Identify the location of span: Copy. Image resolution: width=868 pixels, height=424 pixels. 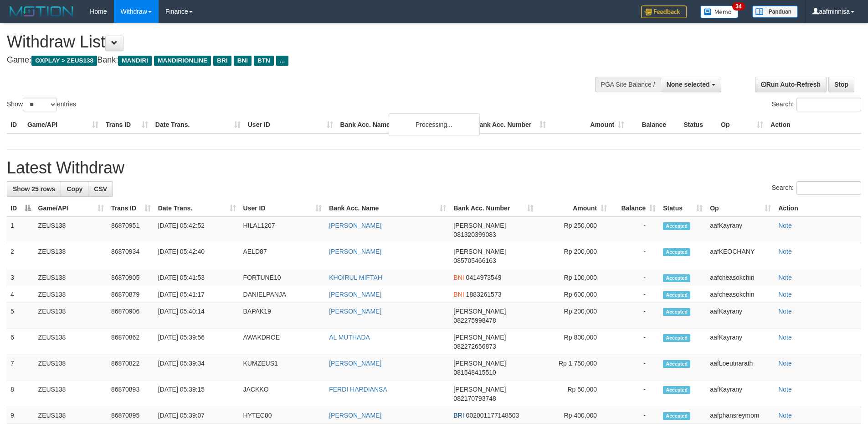
(74, 189).